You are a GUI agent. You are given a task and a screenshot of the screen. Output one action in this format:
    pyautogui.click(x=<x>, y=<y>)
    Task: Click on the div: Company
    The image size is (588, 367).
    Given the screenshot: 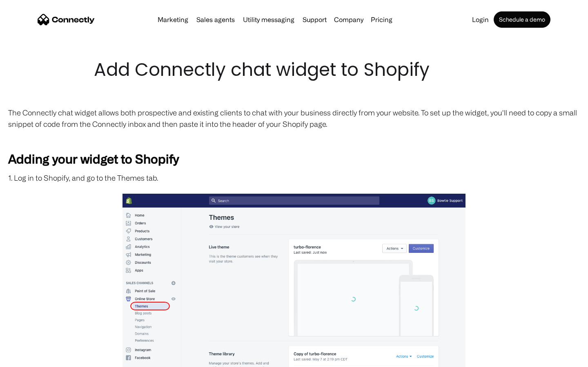 What is the action you would take?
    pyautogui.click(x=349, y=19)
    